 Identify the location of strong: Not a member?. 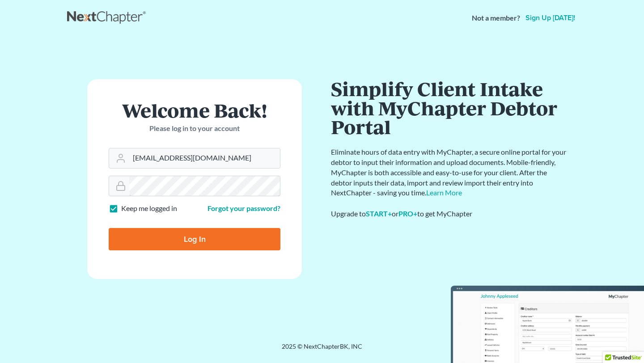
(496, 18).